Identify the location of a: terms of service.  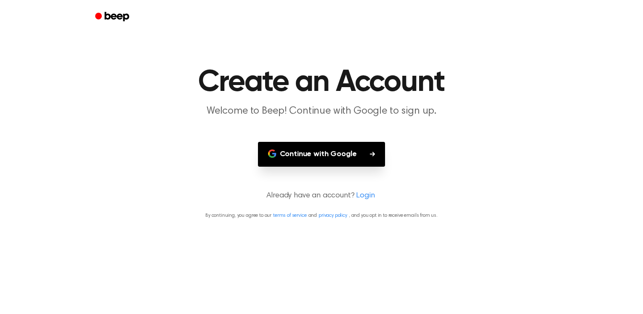
(290, 216).